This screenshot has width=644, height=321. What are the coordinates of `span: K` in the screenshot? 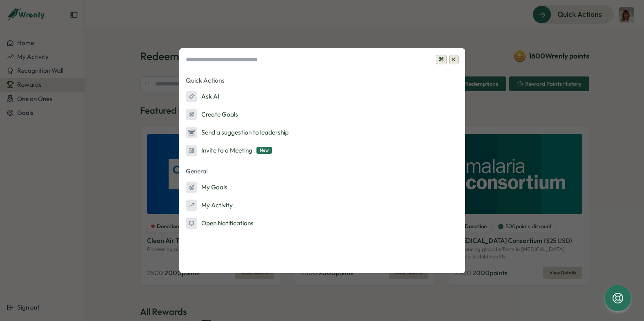 It's located at (454, 59).